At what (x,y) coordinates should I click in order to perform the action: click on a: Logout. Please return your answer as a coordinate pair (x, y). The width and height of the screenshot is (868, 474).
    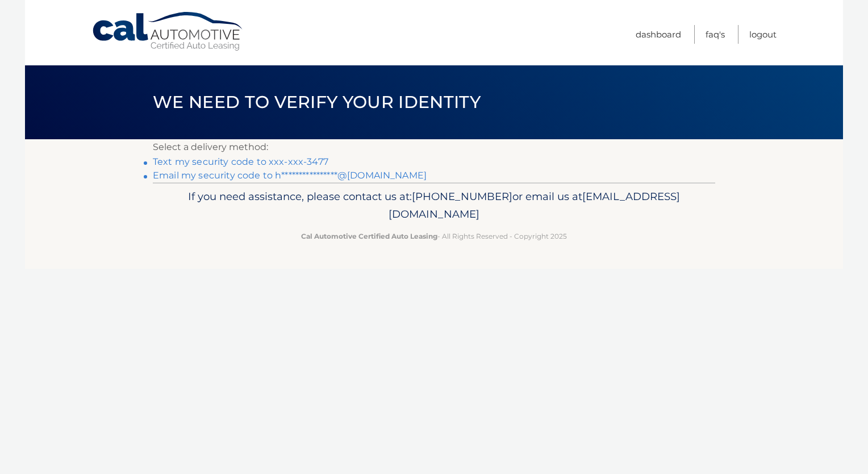
    Looking at the image, I should click on (763, 34).